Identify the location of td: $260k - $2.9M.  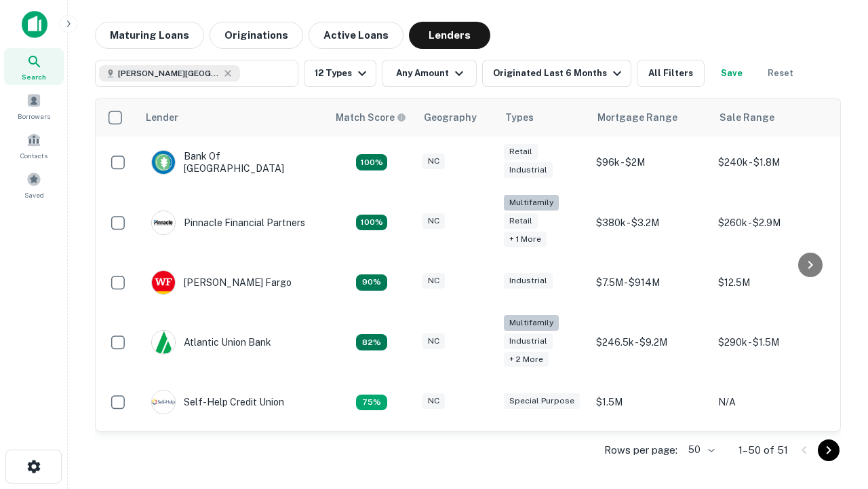
(772, 222).